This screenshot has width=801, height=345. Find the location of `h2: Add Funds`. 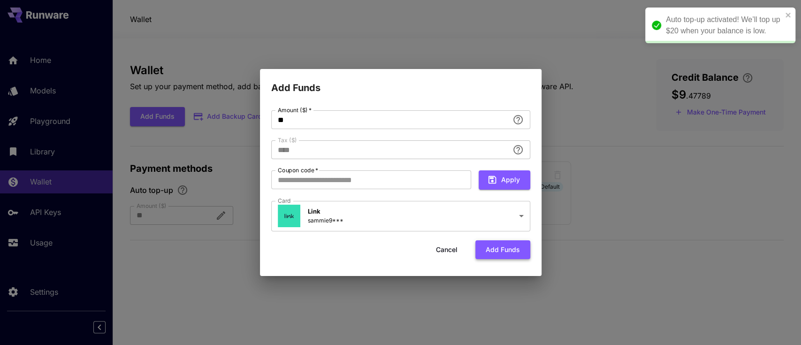

h2: Add Funds is located at coordinates (401, 82).